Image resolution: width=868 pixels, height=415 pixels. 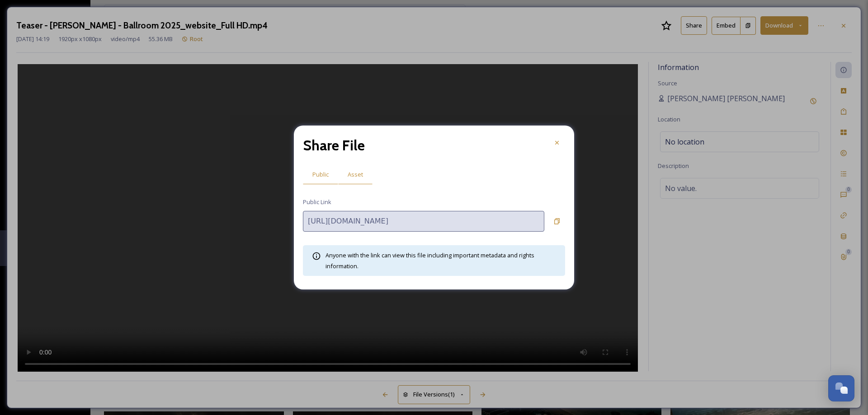 I want to click on span: Anyone with the link can view this file including important metadata and rights information., so click(x=430, y=260).